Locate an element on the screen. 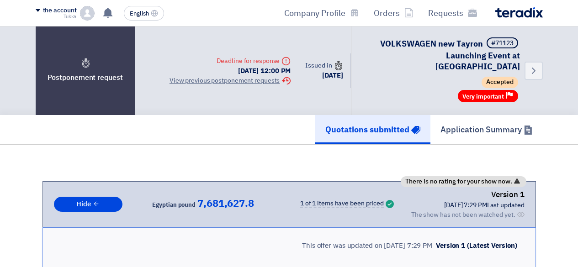 Image resolution: width=578 pixels, height=267 pixels. a: Orders is located at coordinates (394, 13).